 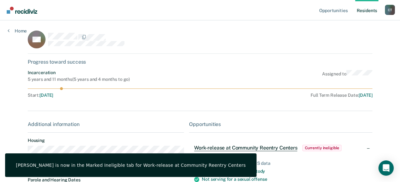 What do you see at coordinates (79, 79) in the screenshot?
I see `div: 5 years and 11 months ( 5 years and 4 months to go )` at bounding box center [79, 79].